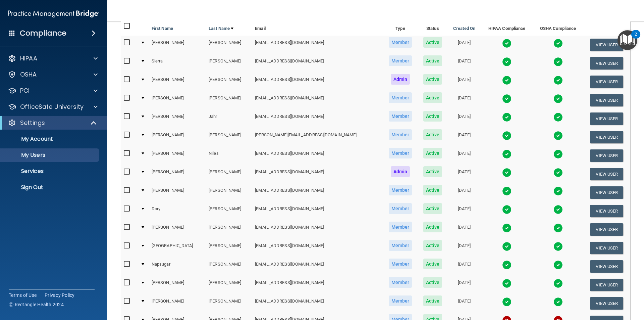 Image resolution: width=644 pixels, height=320 pixels. What do you see at coordinates (29, 58) in the screenshot?
I see `p: HIPAA` at bounding box center [29, 58].